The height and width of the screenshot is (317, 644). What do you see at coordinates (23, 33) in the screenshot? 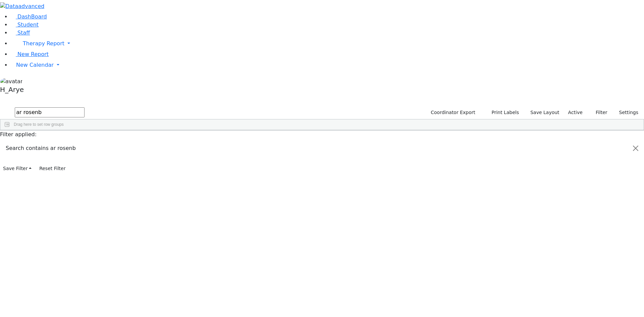
I see `span: Staff` at bounding box center [23, 33].